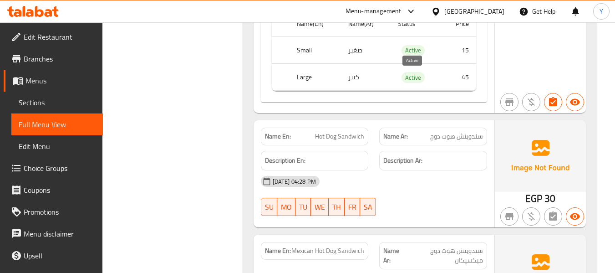 Image resolution: width=615 pixels, height=273 pixels. Describe the element at coordinates (53, 37) in the screenshot. I see `a: Edit Restaurant` at that location.